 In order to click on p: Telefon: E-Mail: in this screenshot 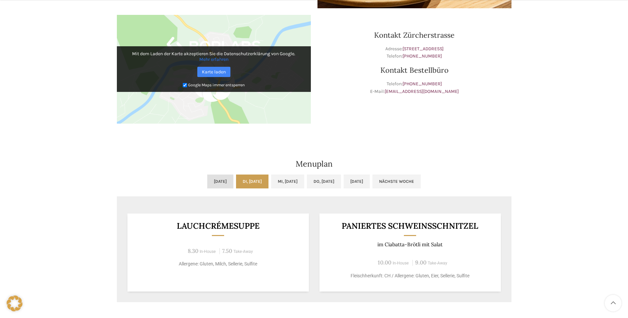, I will do `click(414, 88)`.